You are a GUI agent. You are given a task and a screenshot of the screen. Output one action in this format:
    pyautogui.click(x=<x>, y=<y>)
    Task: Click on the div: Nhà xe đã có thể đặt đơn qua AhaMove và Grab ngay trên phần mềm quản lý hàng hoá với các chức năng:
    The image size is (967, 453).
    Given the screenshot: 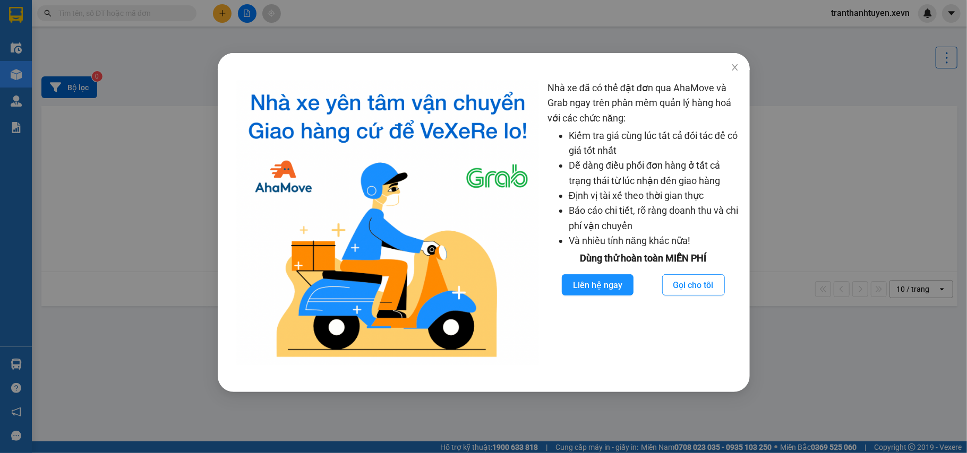 What is the action you would take?
    pyautogui.click(x=643, y=223)
    